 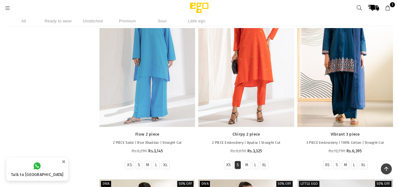 What do you see at coordinates (246, 142) in the screenshot?
I see `p: 2 PIECE Embrodiery | Ayudia | Straight Cut` at bounding box center [246, 142].